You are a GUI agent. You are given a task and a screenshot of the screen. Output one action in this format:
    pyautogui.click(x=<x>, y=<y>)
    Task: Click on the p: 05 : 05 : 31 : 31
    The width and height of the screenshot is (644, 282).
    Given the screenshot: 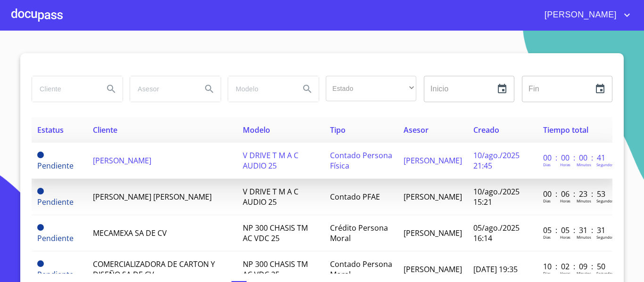 What is the action you would take?
    pyautogui.click(x=575, y=230)
    